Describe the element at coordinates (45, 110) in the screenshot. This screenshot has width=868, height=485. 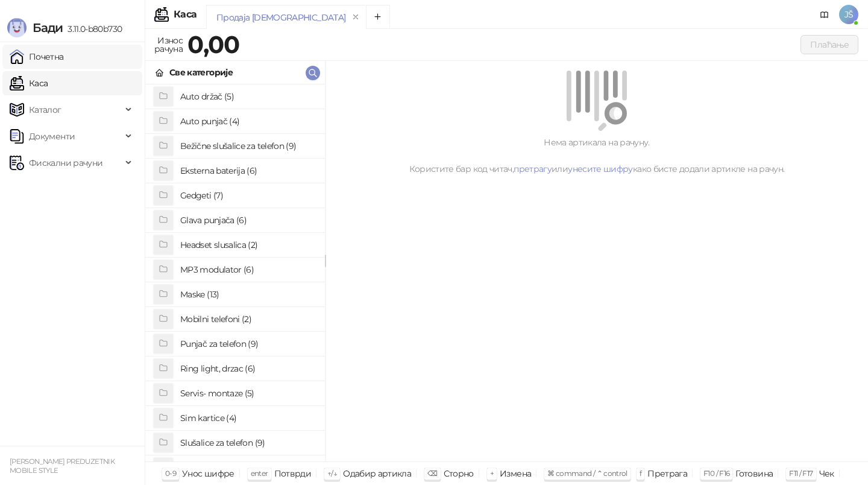
I see `span: Каталог` at that location.